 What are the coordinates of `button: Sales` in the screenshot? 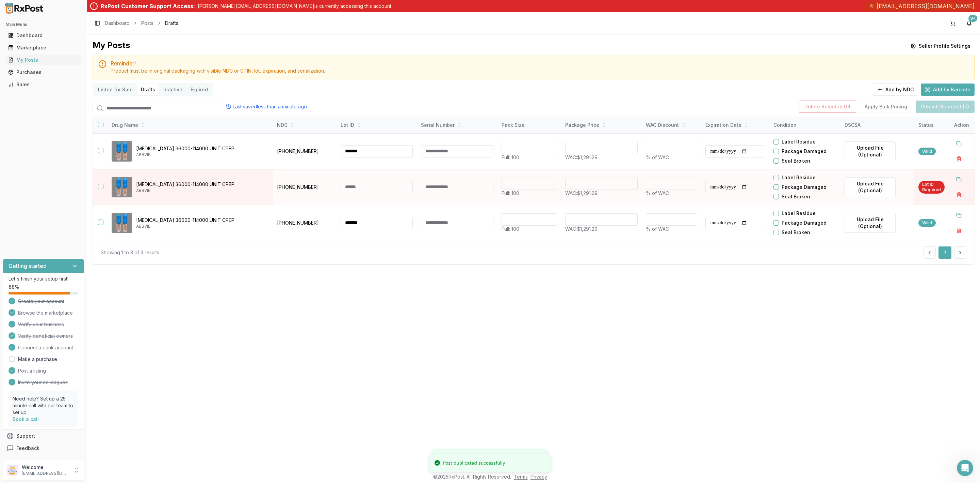 It's located at (44, 85).